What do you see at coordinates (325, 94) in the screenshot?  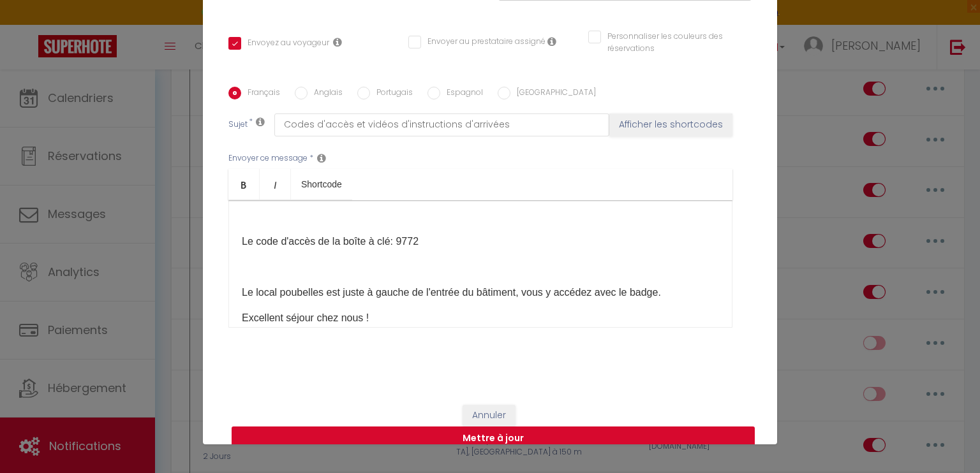 I see `label: Anglais` at bounding box center [325, 94].